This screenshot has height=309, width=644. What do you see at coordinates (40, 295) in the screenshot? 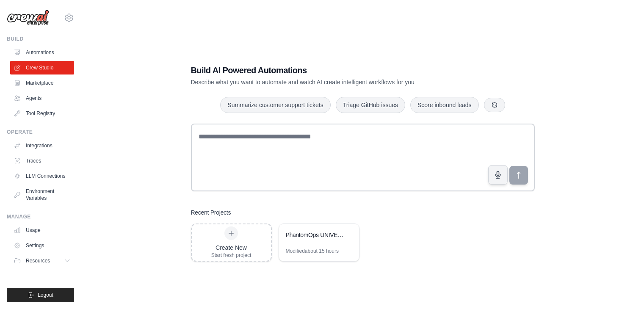
I see `button: Logout` at bounding box center [40, 295].